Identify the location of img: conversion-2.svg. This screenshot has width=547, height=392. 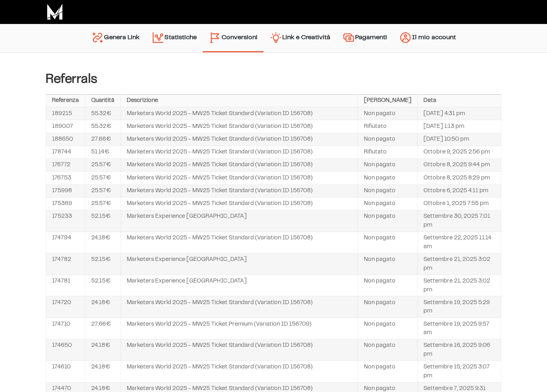
(215, 38).